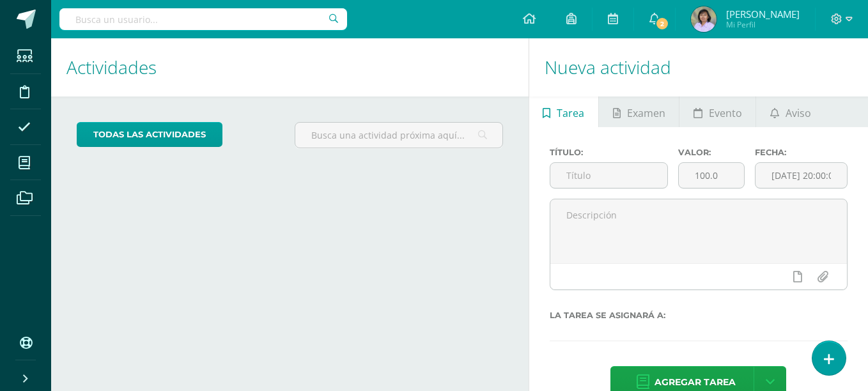  Describe the element at coordinates (711, 175) in the screenshot. I see `input: Puntos máximos` at that location.